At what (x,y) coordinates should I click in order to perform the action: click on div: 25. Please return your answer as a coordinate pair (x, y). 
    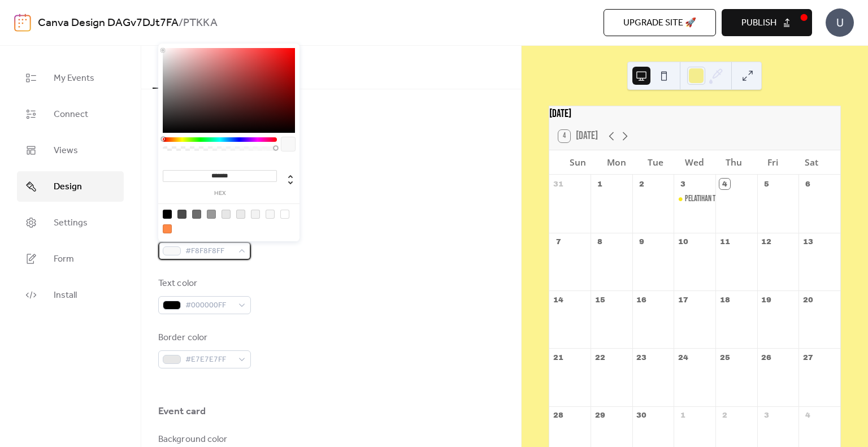
    Looking at the image, I should click on (724, 357).